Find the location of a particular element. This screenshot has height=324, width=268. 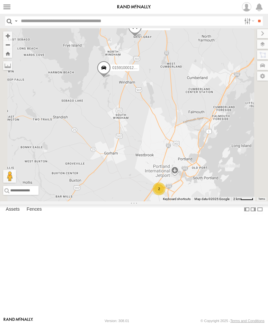

label: Search Filter Options is located at coordinates (248, 21).